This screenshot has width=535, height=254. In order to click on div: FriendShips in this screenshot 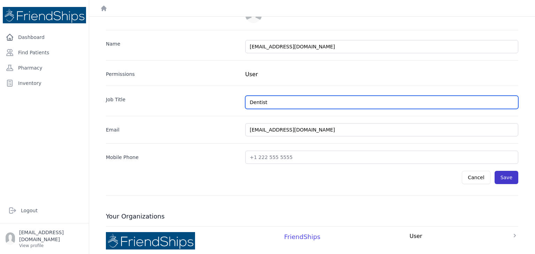, I will do `click(302, 241)`.